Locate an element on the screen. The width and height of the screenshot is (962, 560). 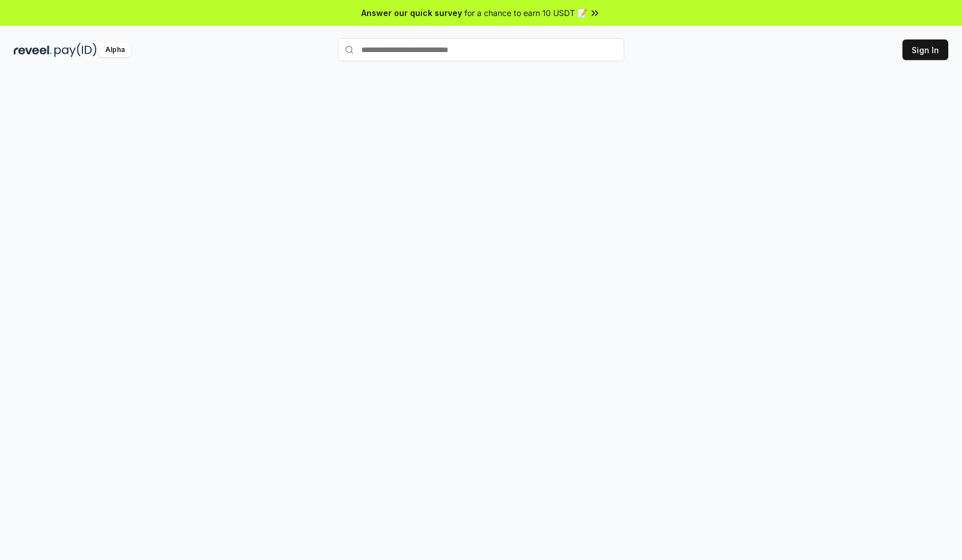
span: Answer our quick survey is located at coordinates (412, 13).